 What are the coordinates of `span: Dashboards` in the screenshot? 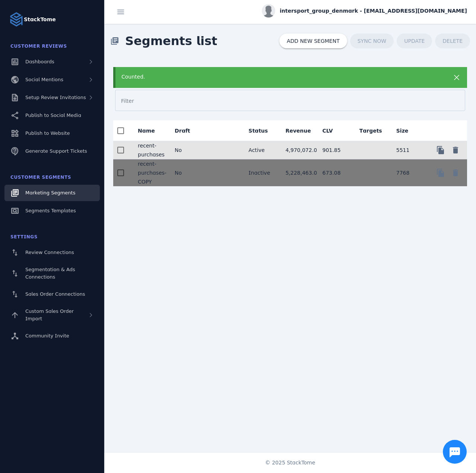 It's located at (40, 61).